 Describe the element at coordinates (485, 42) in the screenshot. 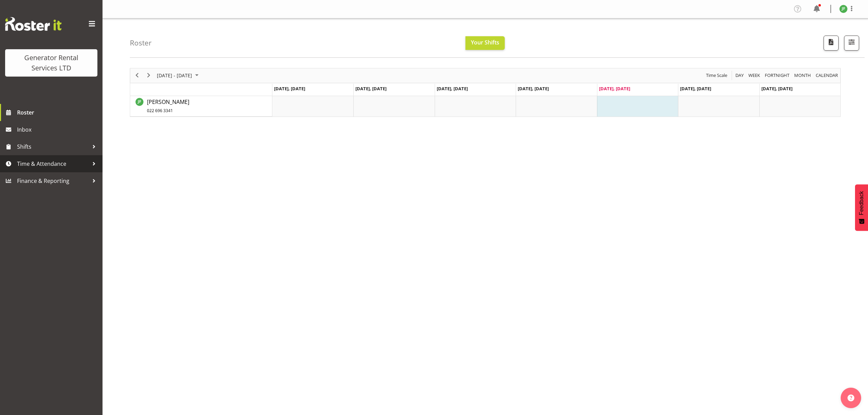

I see `span: Your Shifts` at that location.